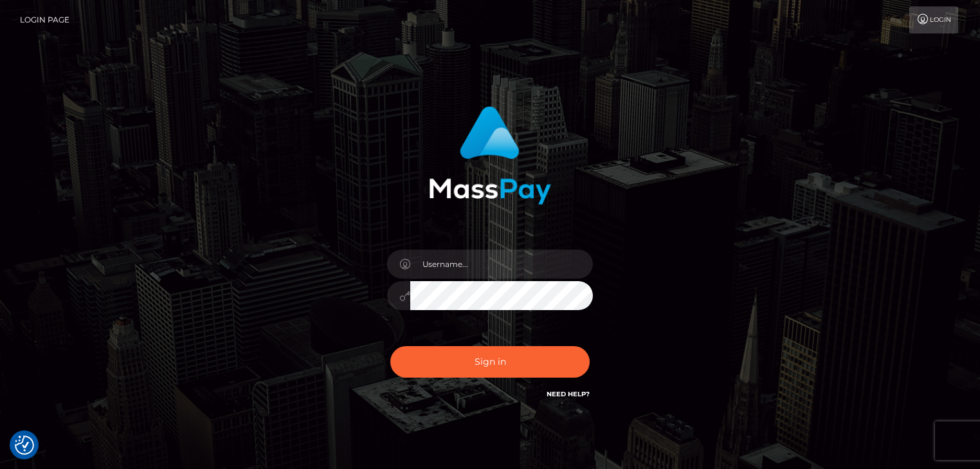  What do you see at coordinates (568, 393) in the screenshot?
I see `a: Need Help?` at bounding box center [568, 393].